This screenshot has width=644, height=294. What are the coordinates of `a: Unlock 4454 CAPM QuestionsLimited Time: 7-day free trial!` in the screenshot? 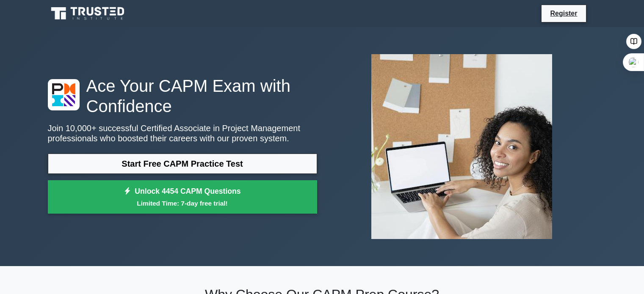 It's located at (183, 197).